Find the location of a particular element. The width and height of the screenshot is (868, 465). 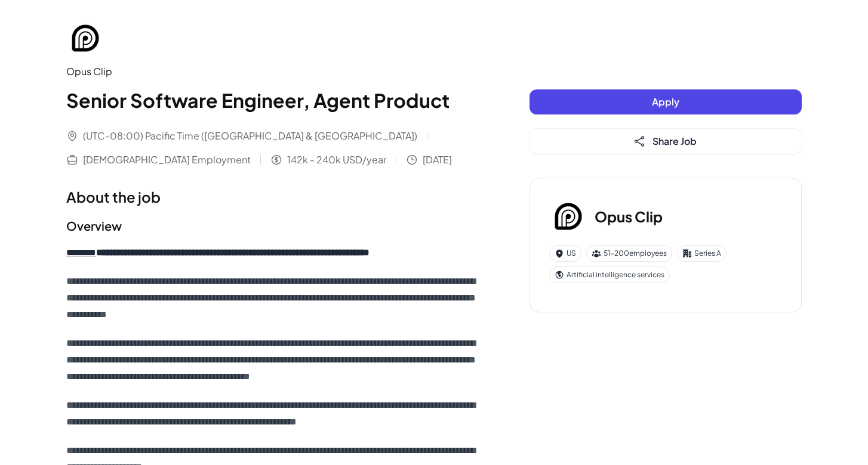

h1: Senior Software Engineer, Agent Product is located at coordinates (274, 100).